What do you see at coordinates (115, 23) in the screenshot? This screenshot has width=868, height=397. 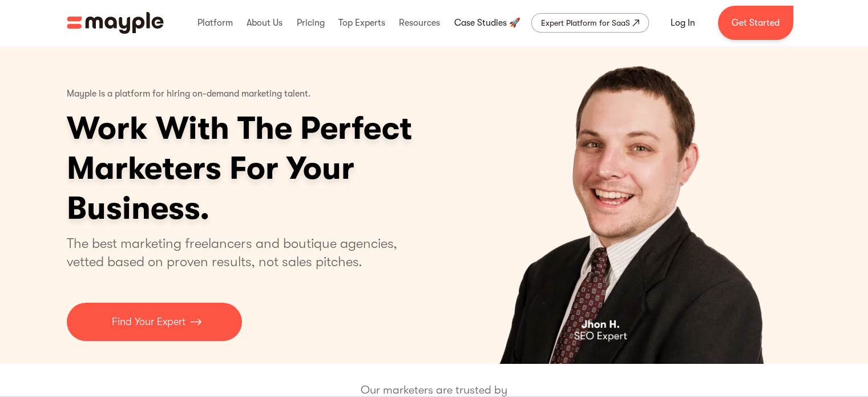 I see `img: Mayple logo` at bounding box center [115, 23].